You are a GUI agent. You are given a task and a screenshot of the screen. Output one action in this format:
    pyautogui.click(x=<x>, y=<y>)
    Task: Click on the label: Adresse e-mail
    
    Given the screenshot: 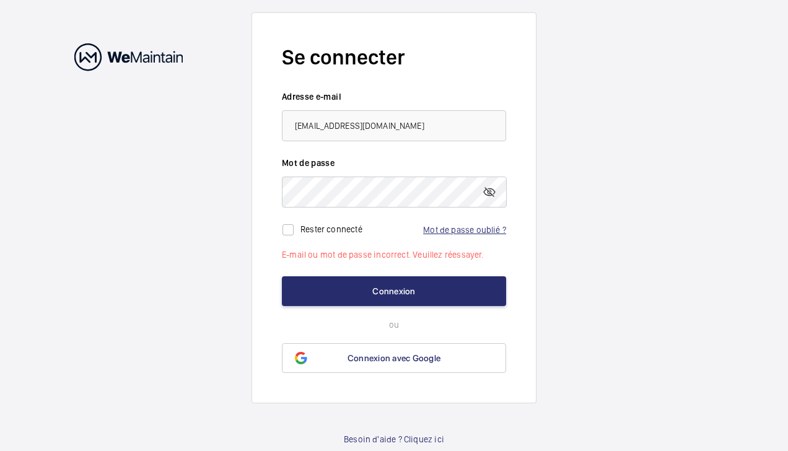 What is the action you would take?
    pyautogui.click(x=394, y=97)
    